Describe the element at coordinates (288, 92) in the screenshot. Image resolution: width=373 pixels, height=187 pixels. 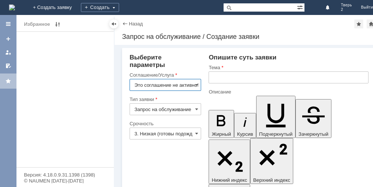
I see `div: Описание` at that location.